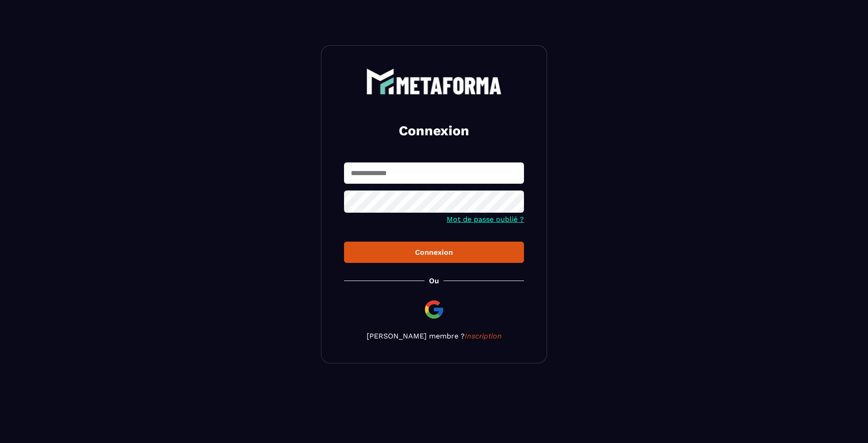 Image resolution: width=868 pixels, height=443 pixels. I want to click on img: google, so click(434, 309).